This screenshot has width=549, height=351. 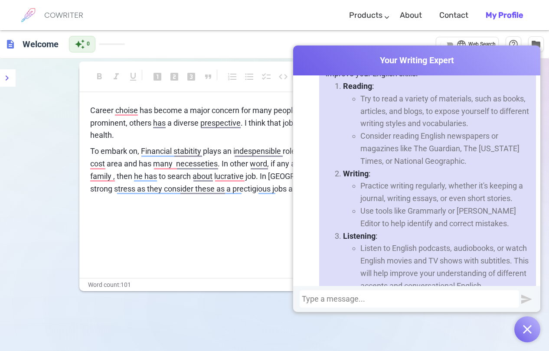 What do you see at coordinates (283, 77) in the screenshot?
I see `span: code` at bounding box center [283, 77].